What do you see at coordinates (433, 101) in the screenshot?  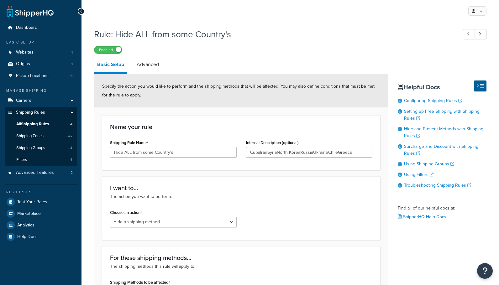 I see `a: Configuring Shipping Rules` at bounding box center [433, 101].